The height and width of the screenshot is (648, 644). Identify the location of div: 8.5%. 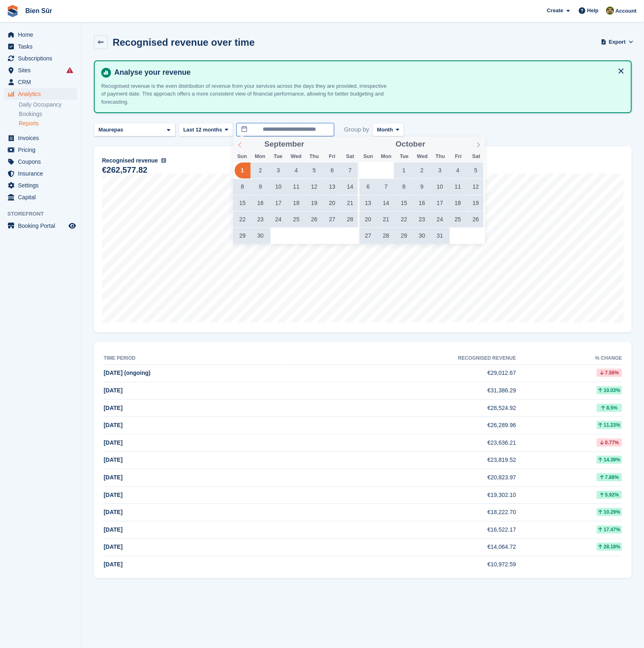
(609, 408).